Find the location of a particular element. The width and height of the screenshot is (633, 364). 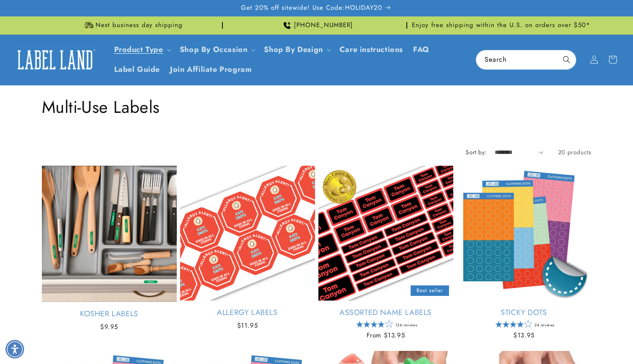

img: Label Land is located at coordinates (55, 59).